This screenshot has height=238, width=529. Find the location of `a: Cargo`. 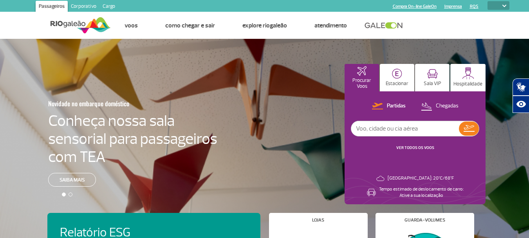

a: Cargo is located at coordinates (109, 7).